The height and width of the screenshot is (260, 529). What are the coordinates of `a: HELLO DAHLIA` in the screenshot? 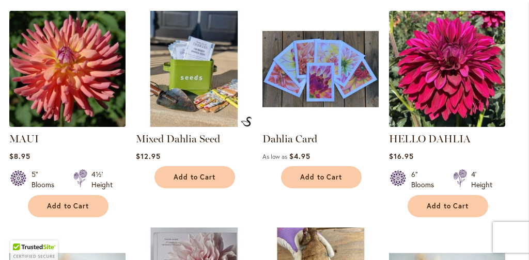 It's located at (430, 139).